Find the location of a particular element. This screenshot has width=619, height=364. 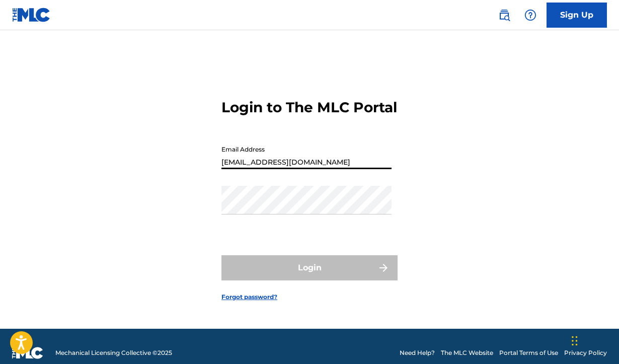

span: Mechanical Licensing Collective © 2025 is located at coordinates (114, 353).